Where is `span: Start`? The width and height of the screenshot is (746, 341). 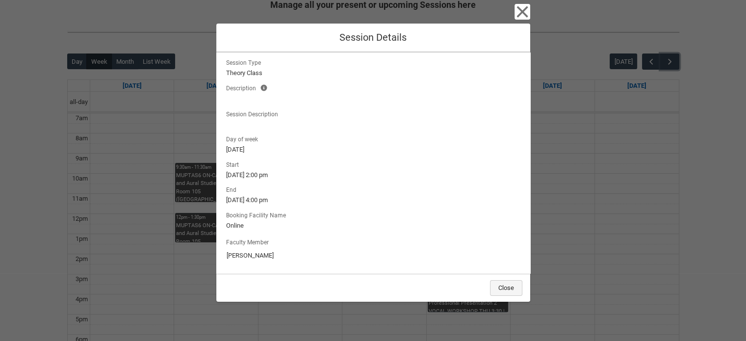
span: Start is located at coordinates (235, 164).